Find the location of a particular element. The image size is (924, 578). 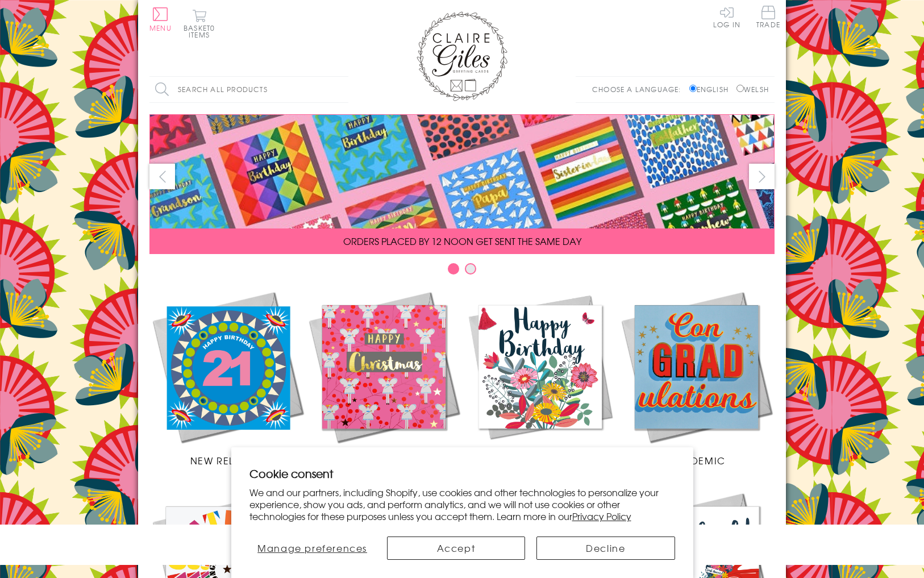

a: New Releases is located at coordinates (227, 378).